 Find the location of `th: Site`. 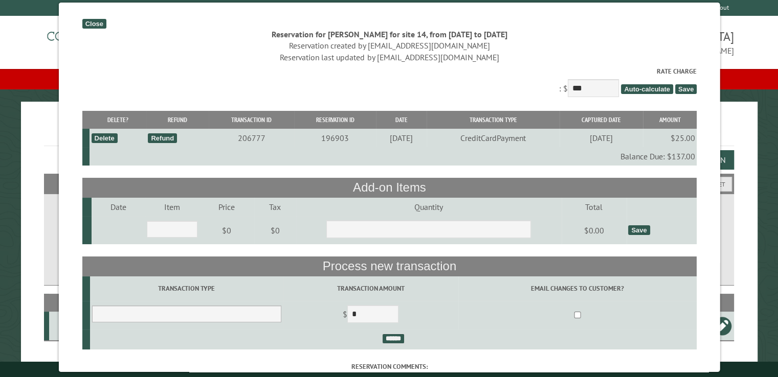

th: Site is located at coordinates (70, 303).